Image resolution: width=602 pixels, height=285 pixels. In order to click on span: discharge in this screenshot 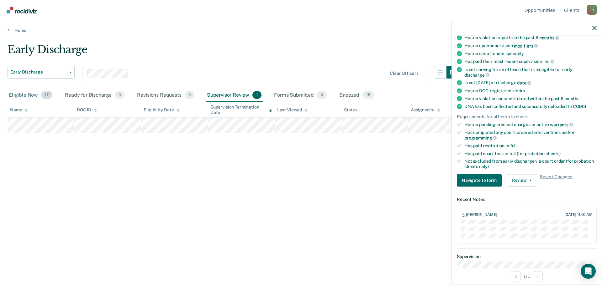, I will do `click(477, 75)`.